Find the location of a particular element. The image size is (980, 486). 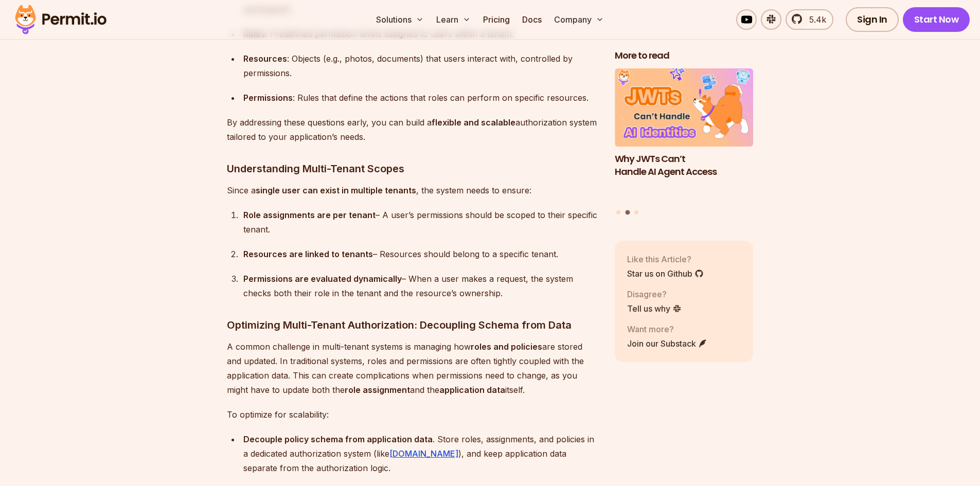

p: By addressing these questions early, you can build a authorization system tailored to your applic... is located at coordinates (413, 130).